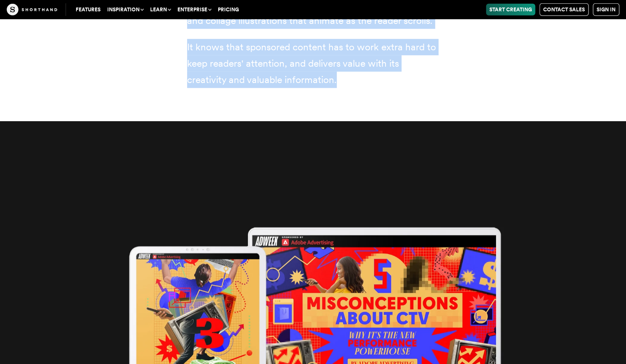 Image resolution: width=626 pixels, height=364 pixels. Describe the element at coordinates (194, 9) in the screenshot. I see `button: Enterprise` at that location.